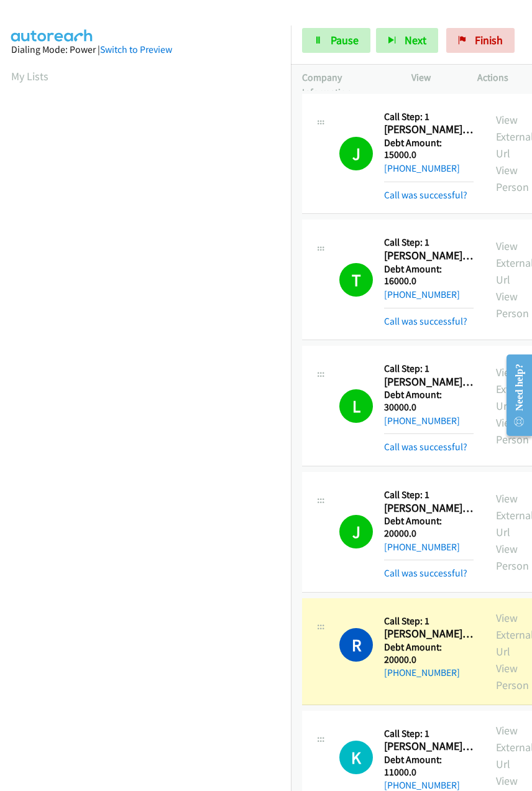  Describe the element at coordinates (499, 78) in the screenshot. I see `p: Actions` at that location.